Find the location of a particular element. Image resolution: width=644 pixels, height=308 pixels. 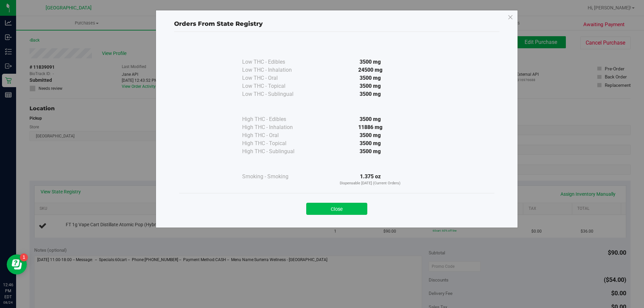

div: Low THC - Oral is located at coordinates (276, 79).